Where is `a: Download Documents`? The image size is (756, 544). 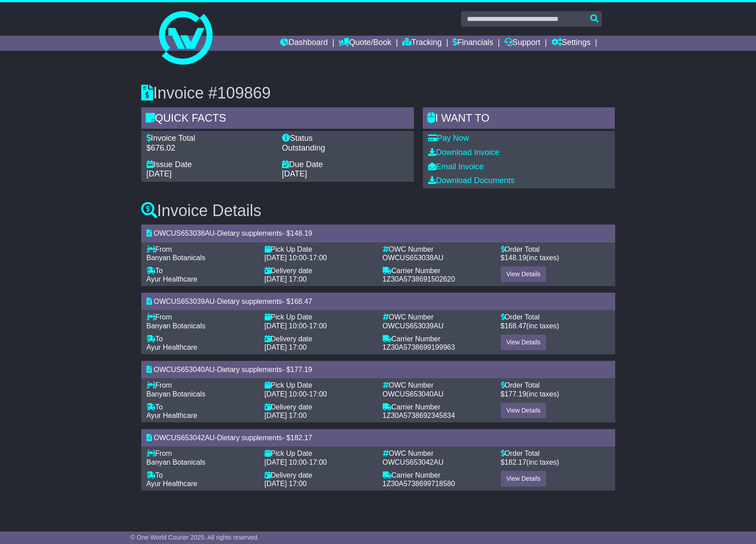 a: Download Documents is located at coordinates (471, 181).